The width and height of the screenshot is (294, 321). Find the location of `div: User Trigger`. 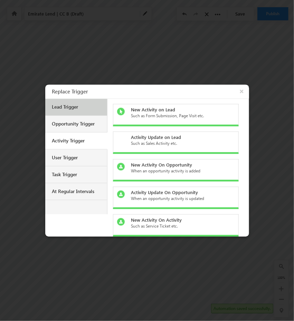

div: User Trigger is located at coordinates (77, 158).